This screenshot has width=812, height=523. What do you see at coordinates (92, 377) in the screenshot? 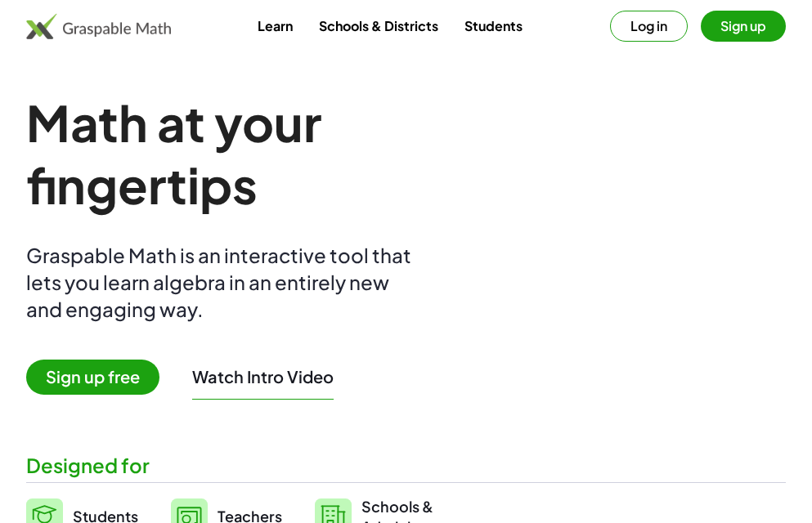
I see `span: Sign up free` at bounding box center [92, 377].